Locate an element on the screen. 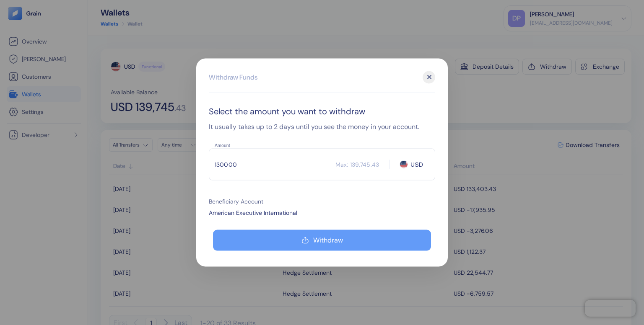 The width and height of the screenshot is (644, 325). button: Withdraw is located at coordinates (322, 240).